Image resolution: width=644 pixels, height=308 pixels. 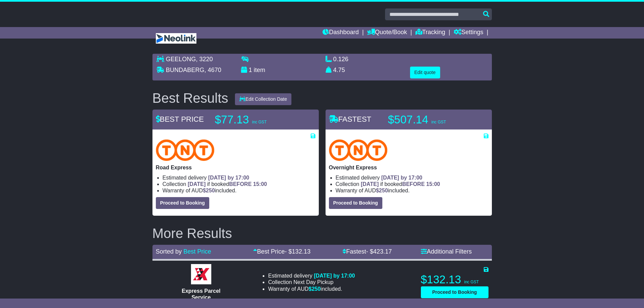 What do you see at coordinates (447, 252) in the screenshot?
I see `a: Additional Filters` at bounding box center [447, 252].